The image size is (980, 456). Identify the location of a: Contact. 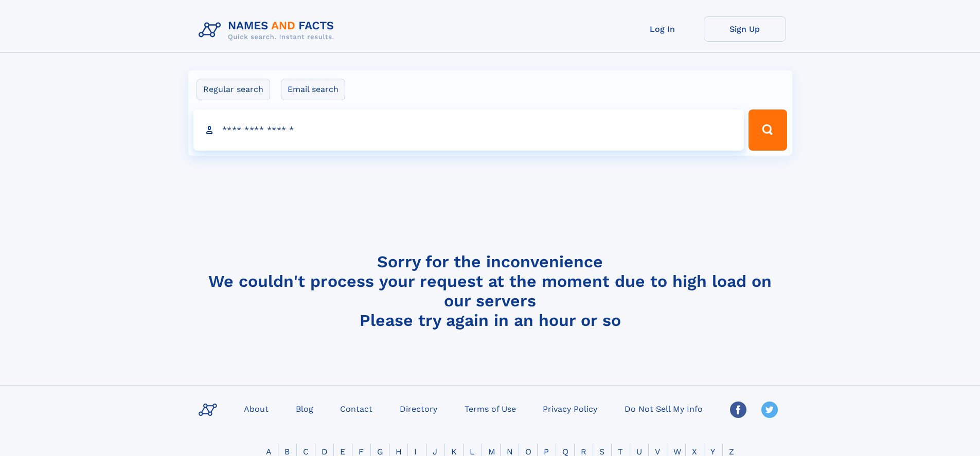
(356, 408).